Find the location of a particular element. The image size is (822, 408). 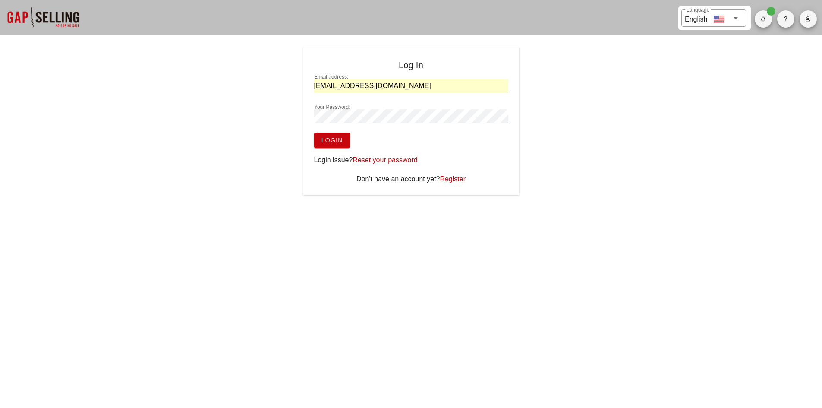

label: Email address: is located at coordinates (331, 77).